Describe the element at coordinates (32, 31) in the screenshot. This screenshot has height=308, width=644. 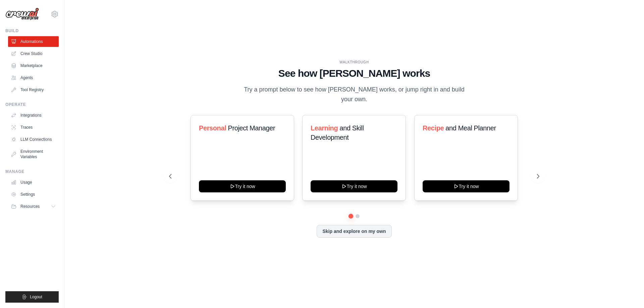
I see `div: Build` at that location.